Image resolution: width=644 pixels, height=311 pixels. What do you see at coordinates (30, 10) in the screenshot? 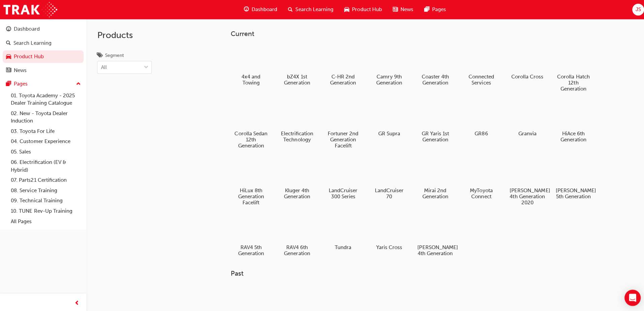
I see `img: Trak` at bounding box center [30, 10].